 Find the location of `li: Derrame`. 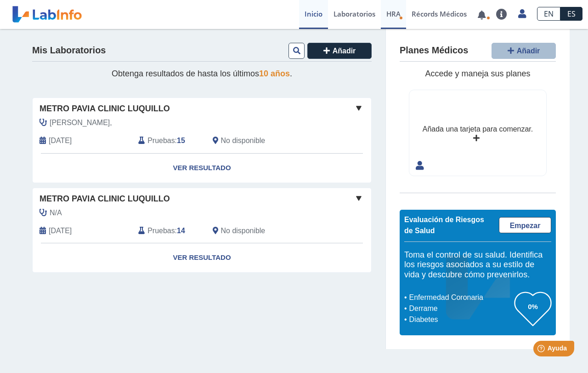

li: Derrame is located at coordinates (460, 309).